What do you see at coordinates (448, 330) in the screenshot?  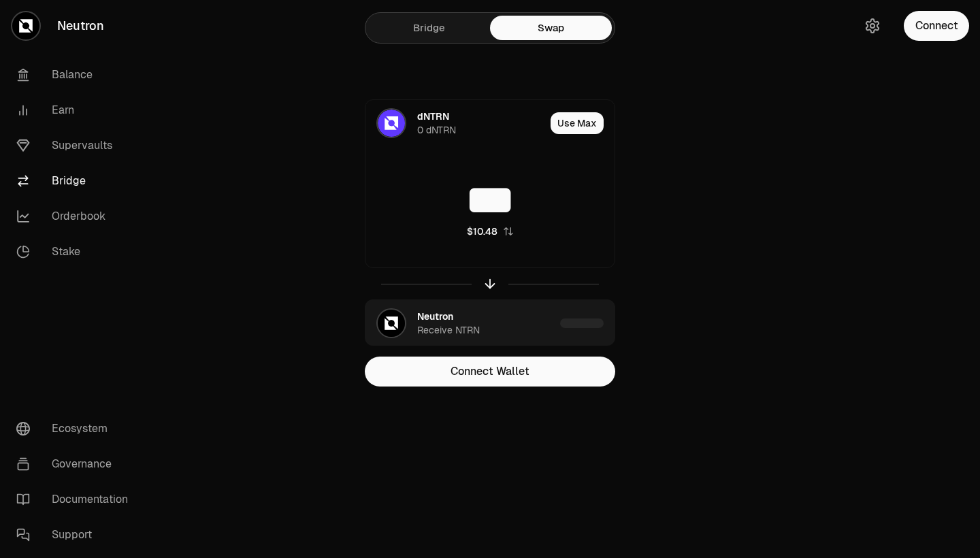 I see `div: Receive NTRN` at bounding box center [448, 330].